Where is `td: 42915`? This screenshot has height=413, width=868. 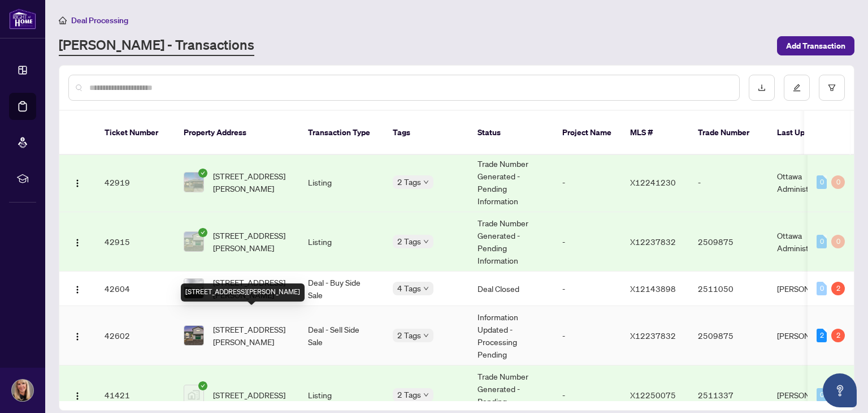
td: 42915 is located at coordinates (135, 241).